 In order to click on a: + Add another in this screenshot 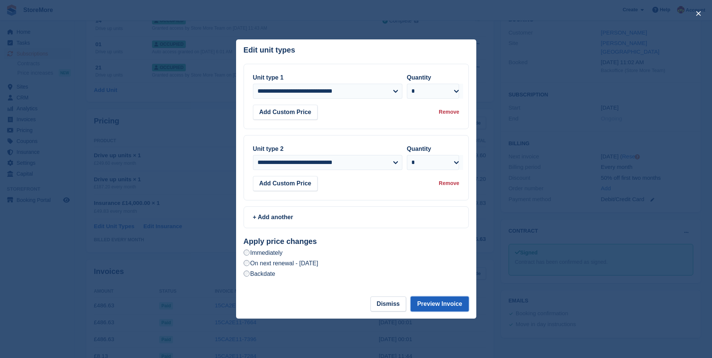, I will do `click(356, 217)`.